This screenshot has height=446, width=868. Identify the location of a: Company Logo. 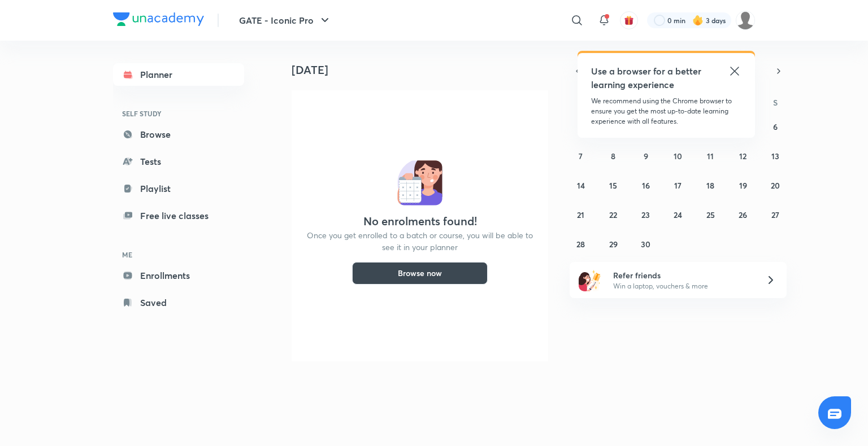
(159, 21).